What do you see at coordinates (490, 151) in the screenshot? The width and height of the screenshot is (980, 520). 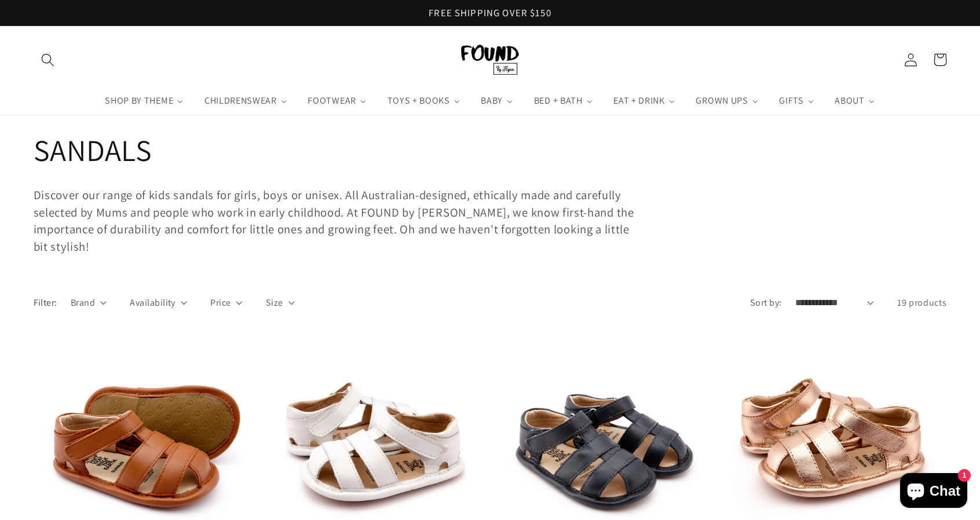 I see `h1: SANDALS` at bounding box center [490, 151].